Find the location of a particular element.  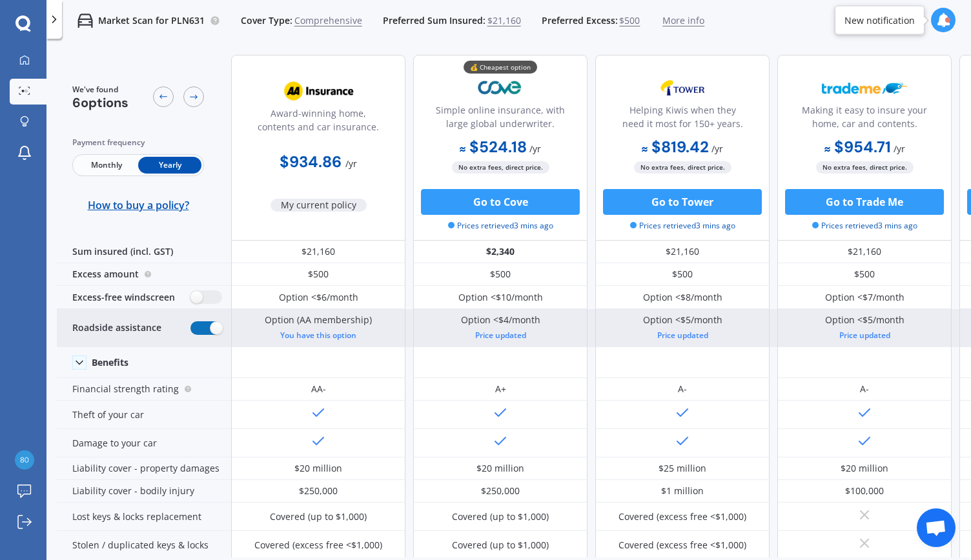

div: $25 million is located at coordinates (683, 469).